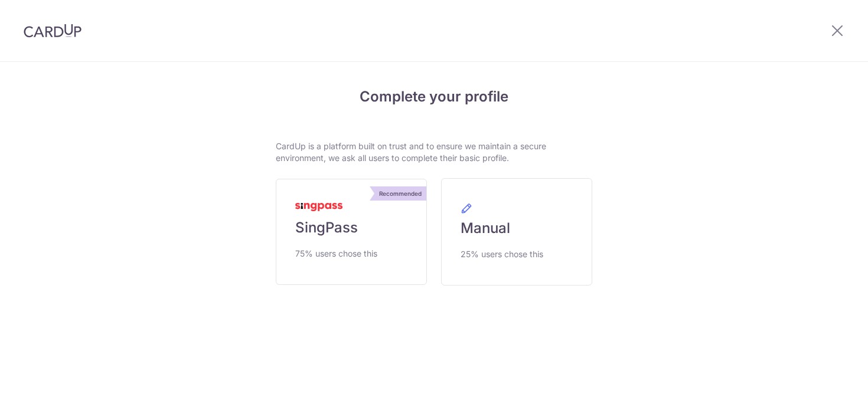  What do you see at coordinates (516, 232) in the screenshot?
I see `a: Manual 25% users chose this` at bounding box center [516, 232].